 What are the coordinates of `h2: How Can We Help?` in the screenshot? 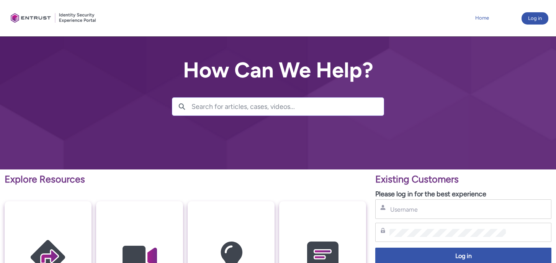 It's located at (278, 70).